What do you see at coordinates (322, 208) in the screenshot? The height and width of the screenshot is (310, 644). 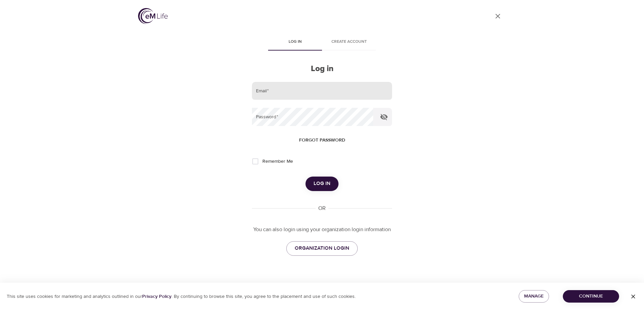 I see `div: OR` at bounding box center [322, 208].